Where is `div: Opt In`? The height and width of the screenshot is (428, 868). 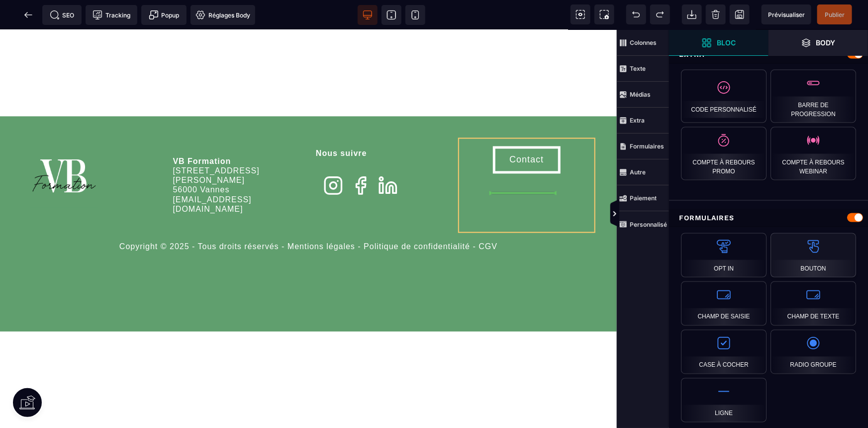
div: Opt In is located at coordinates (724, 255).